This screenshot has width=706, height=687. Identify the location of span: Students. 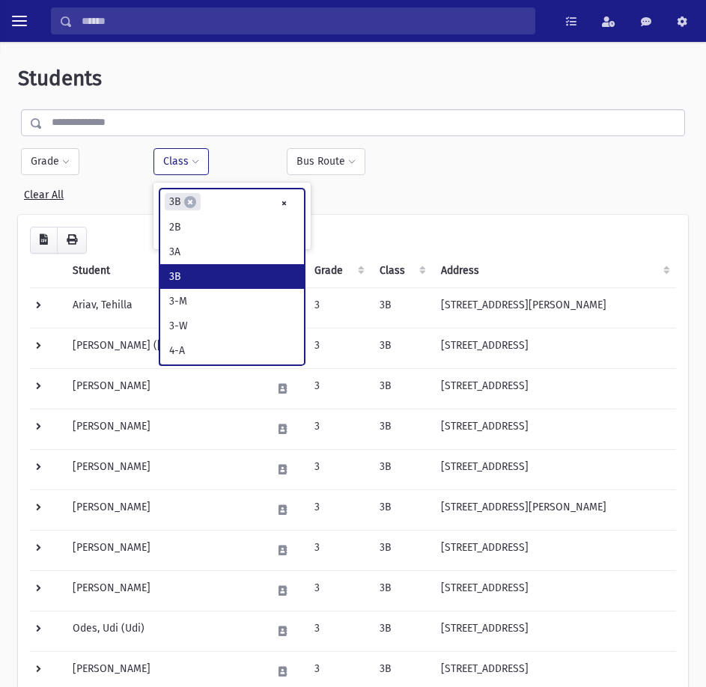
(60, 78).